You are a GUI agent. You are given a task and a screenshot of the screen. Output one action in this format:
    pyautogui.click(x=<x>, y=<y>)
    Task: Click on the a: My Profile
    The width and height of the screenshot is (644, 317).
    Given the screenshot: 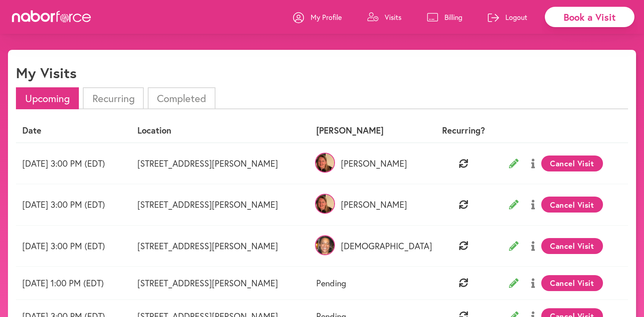 What is the action you would take?
    pyautogui.click(x=317, y=17)
    